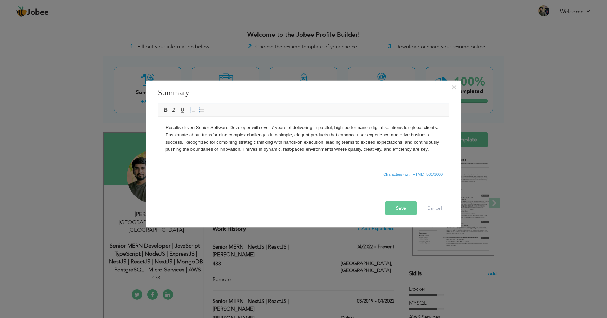 The width and height of the screenshot is (607, 318). What do you see at coordinates (174, 110) in the screenshot?
I see `a: Italic` at bounding box center [174, 110].